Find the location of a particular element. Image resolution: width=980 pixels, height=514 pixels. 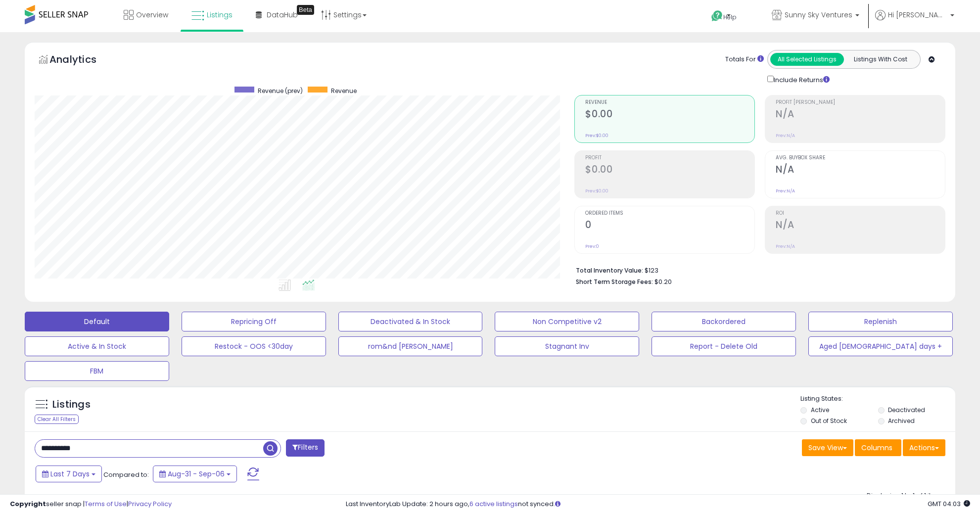

a: Privacy Policy is located at coordinates (150, 504).